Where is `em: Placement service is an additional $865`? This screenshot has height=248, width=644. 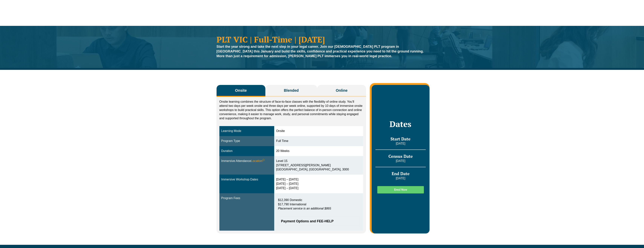
em: Placement service is an additional $865 is located at coordinates (305, 208).